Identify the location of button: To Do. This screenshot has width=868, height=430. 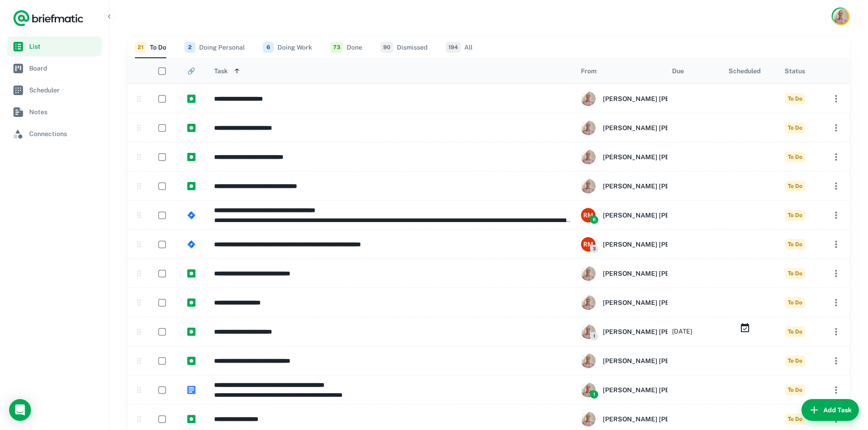
(150, 47).